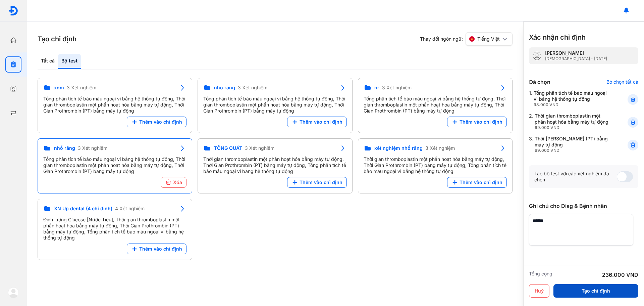 The height and width of the screenshot is (306, 644). Describe the element at coordinates (572, 105) in the screenshot. I see `div: 98.000 VND` at that location.